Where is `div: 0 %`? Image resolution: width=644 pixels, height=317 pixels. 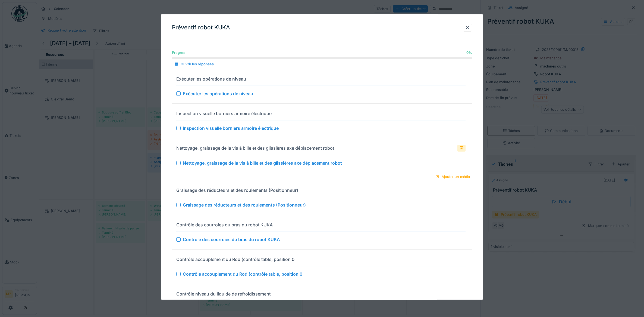 div: 0 % is located at coordinates (469, 52).